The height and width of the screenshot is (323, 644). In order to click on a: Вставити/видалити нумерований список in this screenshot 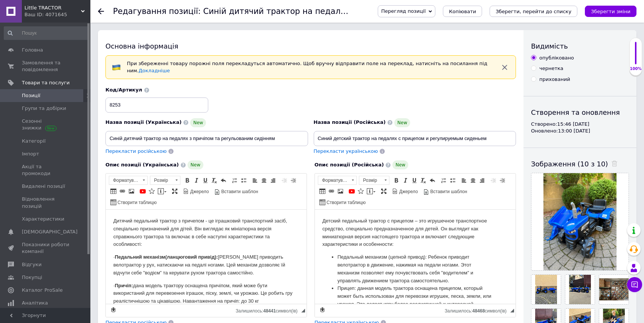, I will do `click(235, 180)`.